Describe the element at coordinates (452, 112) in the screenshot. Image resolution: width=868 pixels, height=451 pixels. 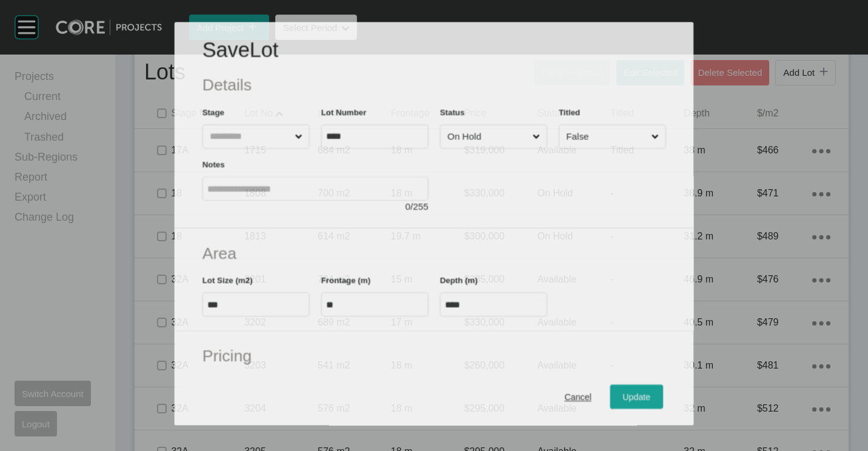
I see `label: Status` at that location.